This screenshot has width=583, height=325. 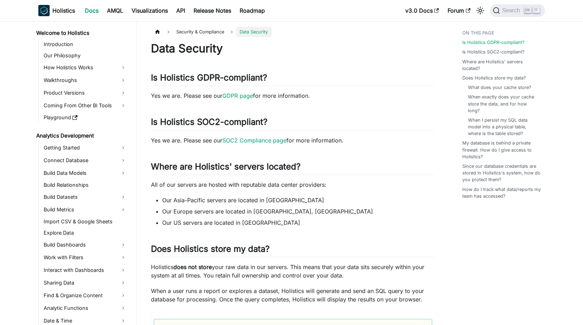 What do you see at coordinates (149, 11) in the screenshot?
I see `a: Visualizations` at bounding box center [149, 11].